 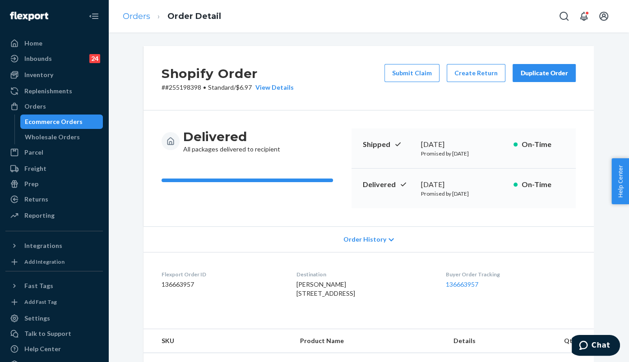 What do you see at coordinates (564, 16) in the screenshot?
I see `button: Open Search Box` at bounding box center [564, 16].